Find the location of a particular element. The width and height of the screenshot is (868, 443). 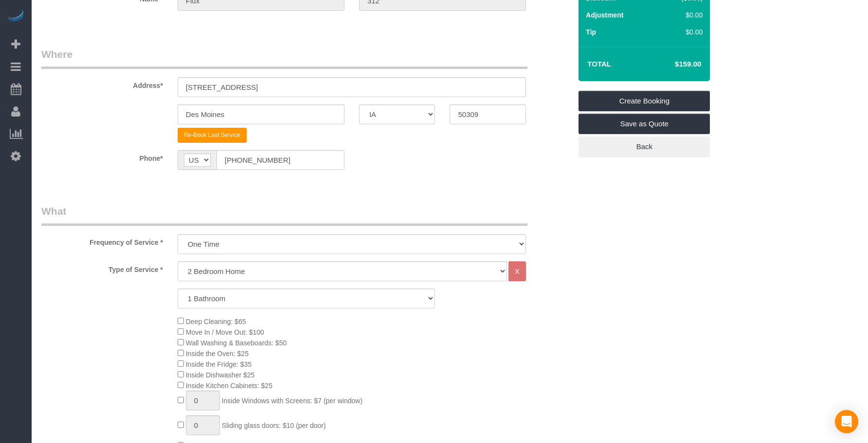

span: Inside Dishwasher $25 is located at coordinates (221, 375).